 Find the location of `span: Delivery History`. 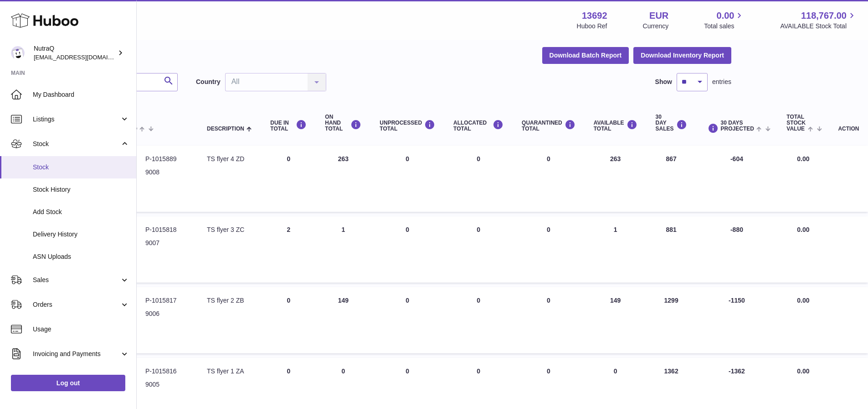

span: Delivery History is located at coordinates (81, 234).